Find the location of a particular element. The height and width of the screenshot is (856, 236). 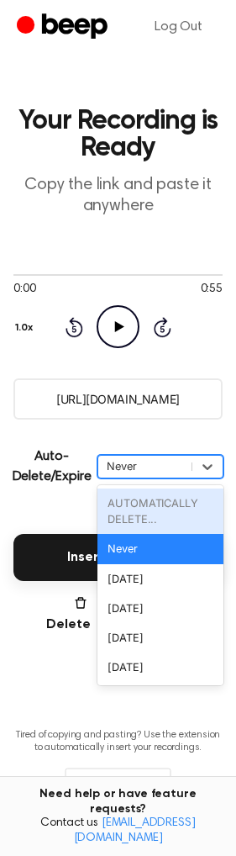

p: Auto-Delete/Expire is located at coordinates (52, 467).